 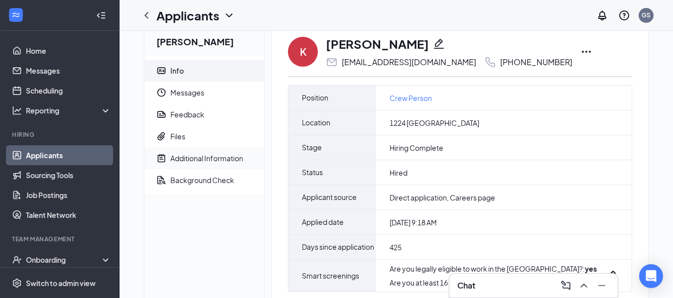 I want to click on div: Hiring, so click(x=60, y=135).